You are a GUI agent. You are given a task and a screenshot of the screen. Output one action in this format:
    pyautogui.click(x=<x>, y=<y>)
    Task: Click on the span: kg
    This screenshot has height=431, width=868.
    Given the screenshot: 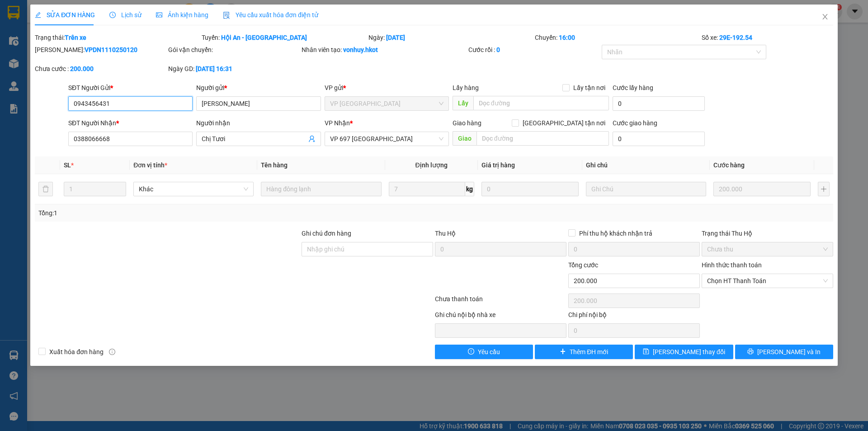 What is the action you would take?
    pyautogui.click(x=469, y=189)
    